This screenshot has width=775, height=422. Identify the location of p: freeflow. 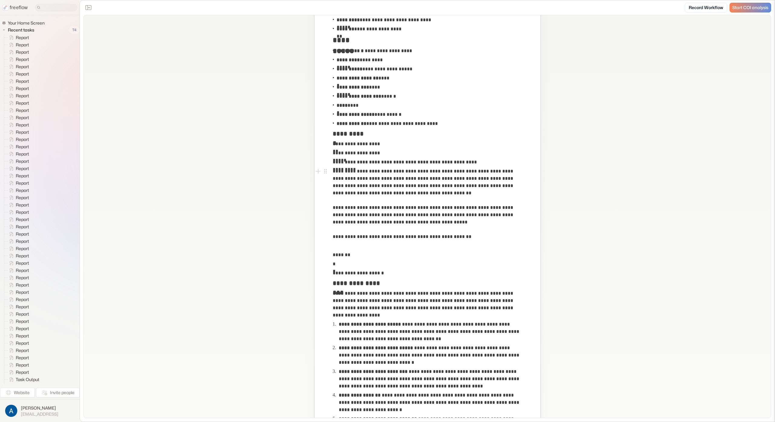
(19, 8).